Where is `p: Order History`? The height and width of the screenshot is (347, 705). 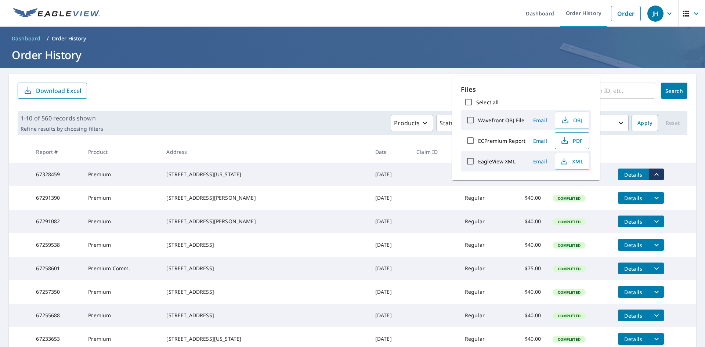
p: Order History is located at coordinates (69, 39).